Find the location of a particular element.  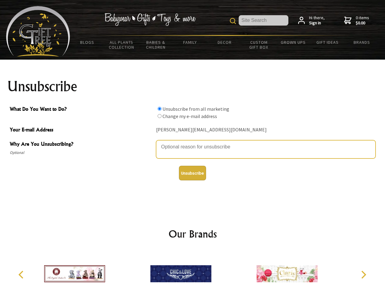

a: All Plants Collection is located at coordinates (122, 45).